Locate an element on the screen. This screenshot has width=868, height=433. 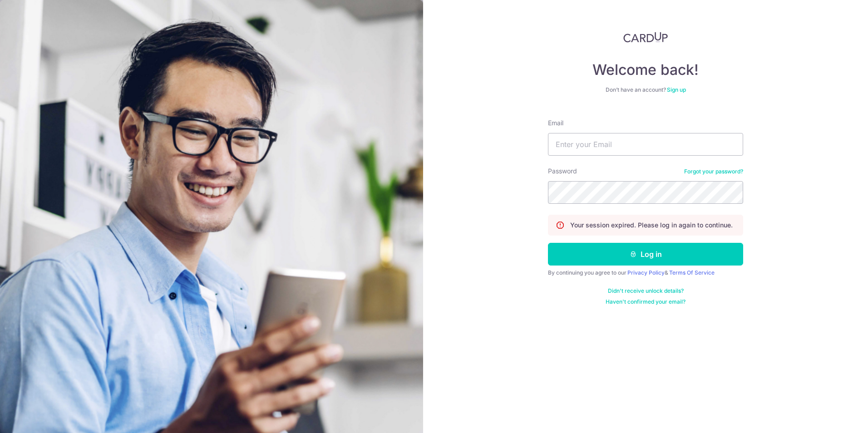
a: Privacy Policy is located at coordinates (646, 273).